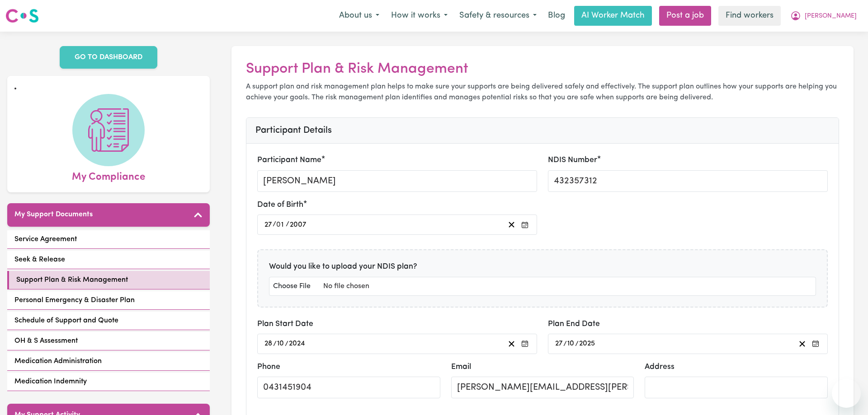  Describe the element at coordinates (542, 130) in the screenshot. I see `h3: Participant Details` at that location.